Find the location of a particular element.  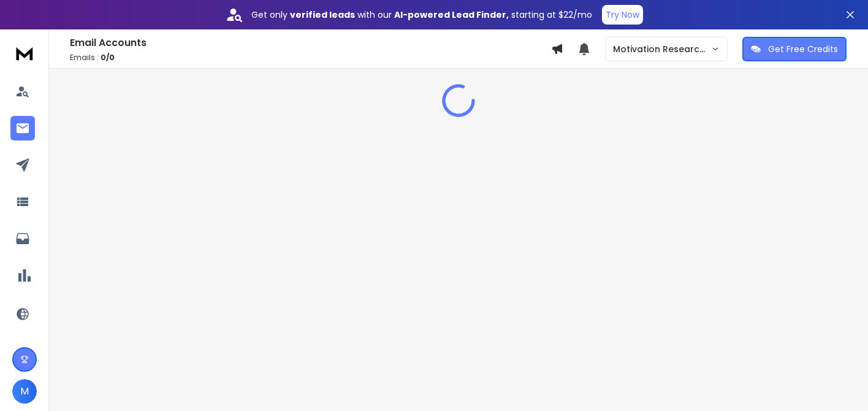

p: Get only with our starting at $22/mo is located at coordinates (422, 14).